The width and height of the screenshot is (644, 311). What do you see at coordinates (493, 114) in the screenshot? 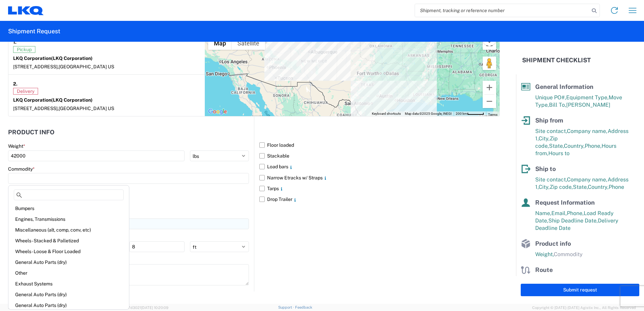
I see `a: Terms` at bounding box center [493, 114].